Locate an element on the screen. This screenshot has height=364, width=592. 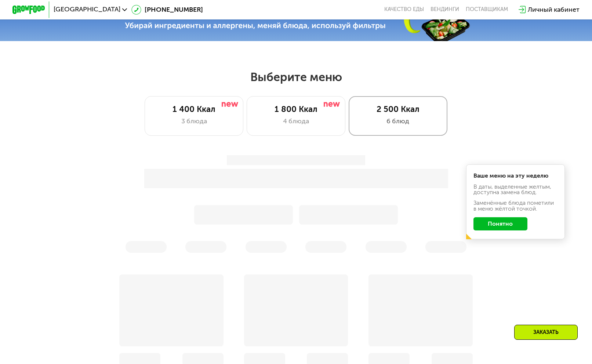
div: 3 блюда is located at coordinates (194, 121).